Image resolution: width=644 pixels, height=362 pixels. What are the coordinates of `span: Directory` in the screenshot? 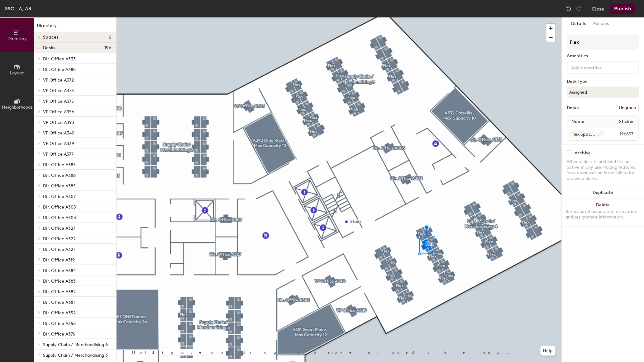 It's located at (17, 39).